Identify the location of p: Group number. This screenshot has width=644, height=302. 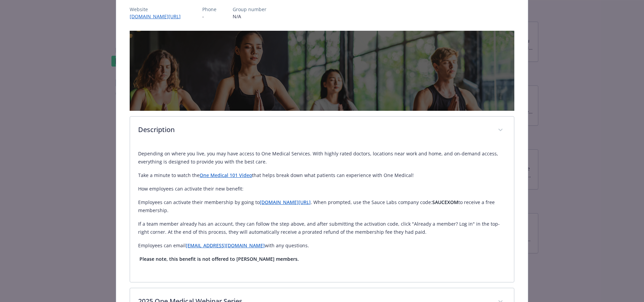
(250, 9).